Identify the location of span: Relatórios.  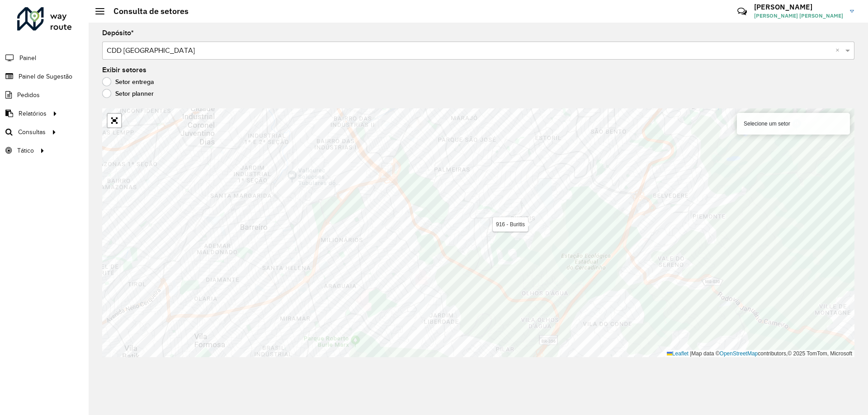
(33, 114).